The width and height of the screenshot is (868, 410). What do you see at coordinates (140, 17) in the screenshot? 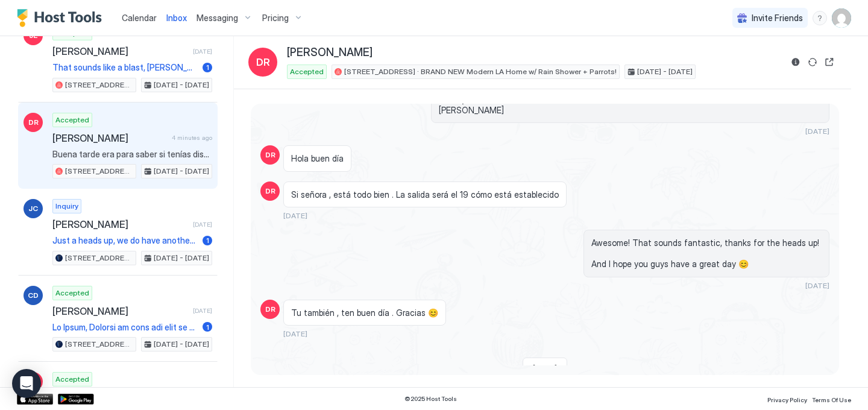
I see `span: Calendar` at bounding box center [140, 17].